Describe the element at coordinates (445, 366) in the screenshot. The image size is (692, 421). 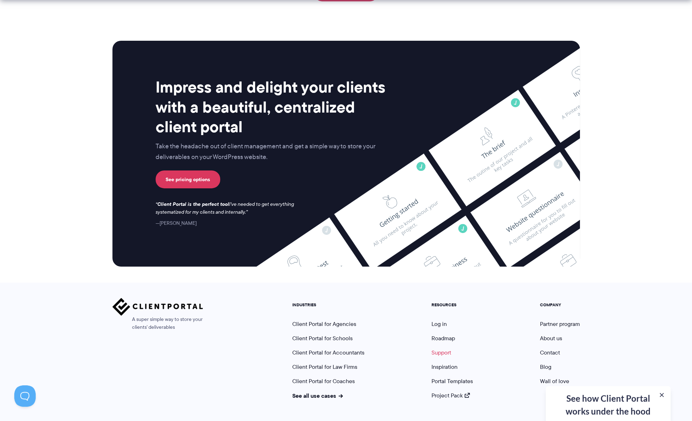
I see `a: Inspiration` at that location.